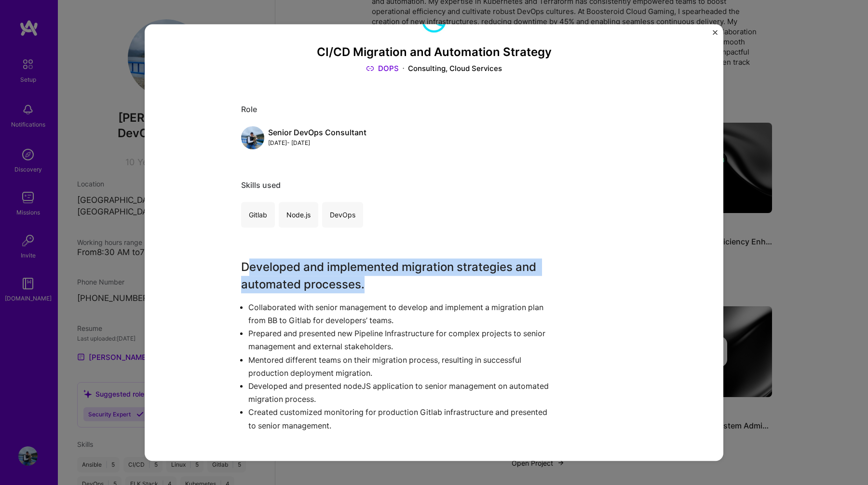  I want to click on div: Senior DevOps Consultant, so click(318, 132).